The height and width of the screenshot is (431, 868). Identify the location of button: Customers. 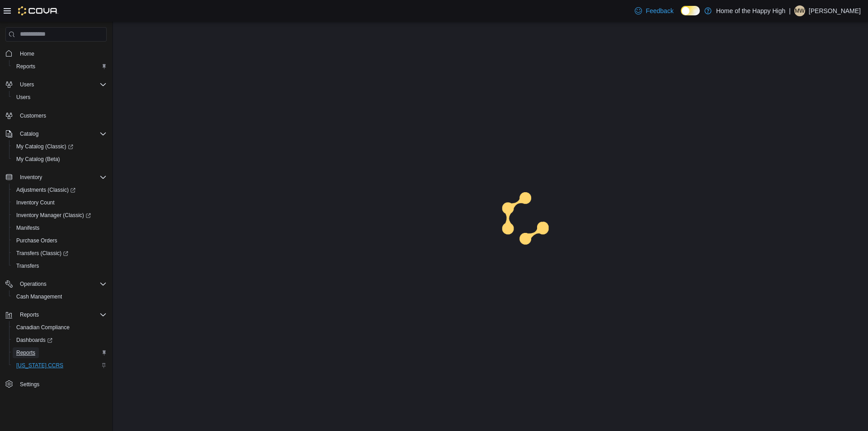
(56, 116).